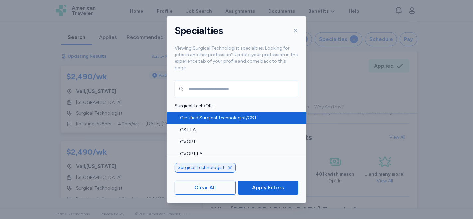 The image size is (473, 219). What do you see at coordinates (237, 142) in the screenshot?
I see `span: CVORT` at bounding box center [237, 142].